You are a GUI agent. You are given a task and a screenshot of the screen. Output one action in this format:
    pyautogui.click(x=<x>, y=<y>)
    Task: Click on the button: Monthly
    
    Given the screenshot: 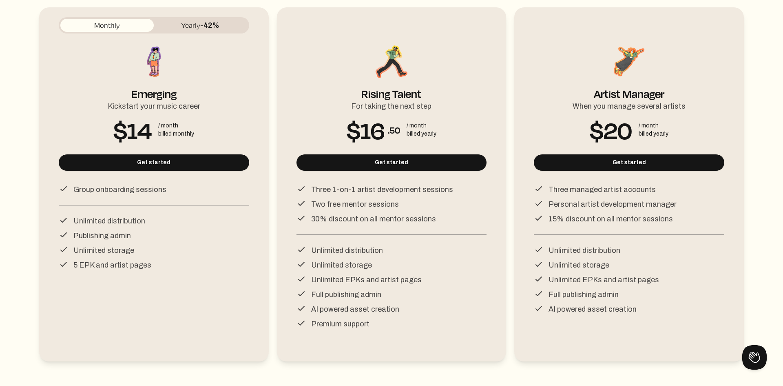 What is the action you would take?
    pyautogui.click(x=107, y=25)
    